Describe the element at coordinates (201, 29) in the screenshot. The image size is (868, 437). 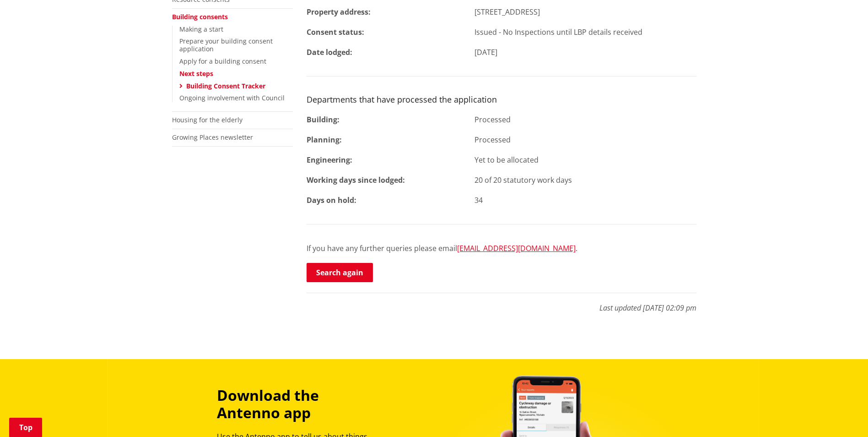
I see `a: Making a start` at that location.